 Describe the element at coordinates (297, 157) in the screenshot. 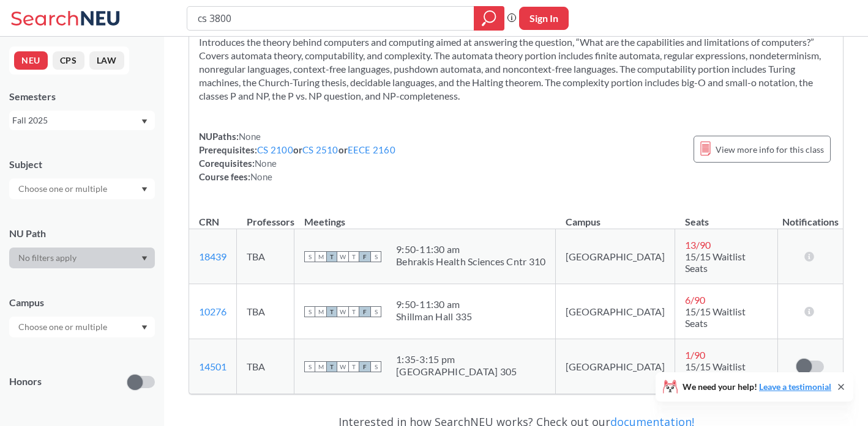

I see `div: NUPaths: Prerequisites: or or Corequisites: Course fees:` at that location.